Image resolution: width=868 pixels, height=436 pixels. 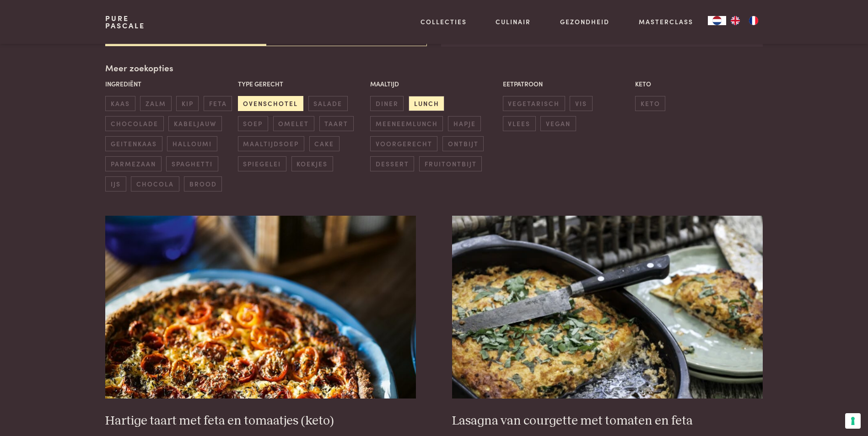 What do you see at coordinates (260, 322) in the screenshot?
I see `a: Hartige taart met feta en tomaatjes (keto) Hartige taart met feta en tomaatjes (keto)` at bounding box center [260, 322].